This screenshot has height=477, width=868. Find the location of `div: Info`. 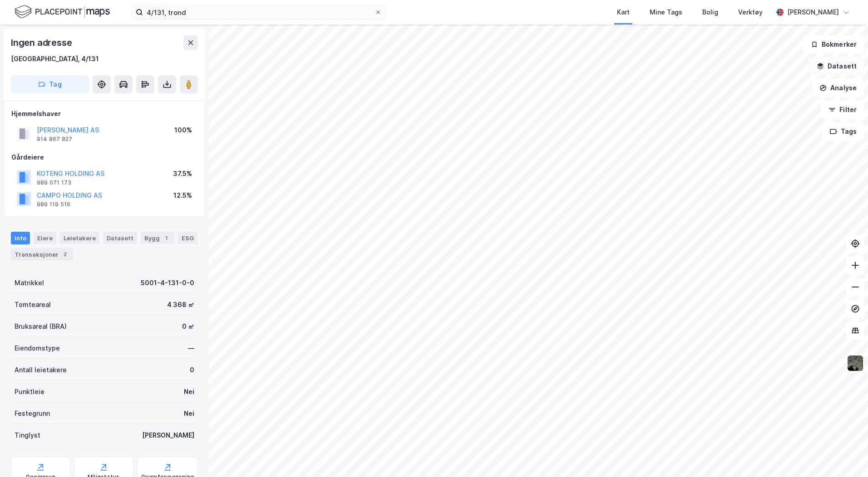

div: Info is located at coordinates (20, 238).